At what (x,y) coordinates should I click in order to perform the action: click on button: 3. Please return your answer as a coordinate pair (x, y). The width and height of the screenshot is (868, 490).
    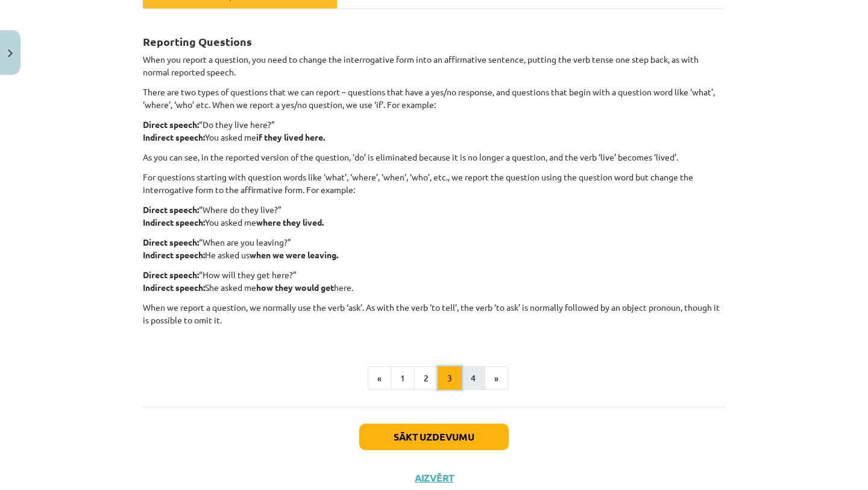
    Looking at the image, I should click on (449, 378).